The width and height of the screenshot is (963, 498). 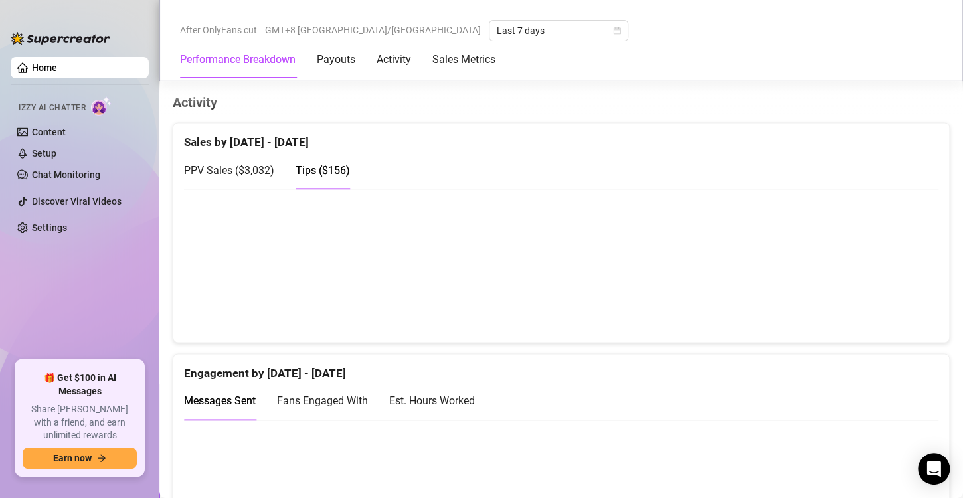 What do you see at coordinates (219, 30) in the screenshot?
I see `span: After OnlyFans cut` at bounding box center [219, 30].